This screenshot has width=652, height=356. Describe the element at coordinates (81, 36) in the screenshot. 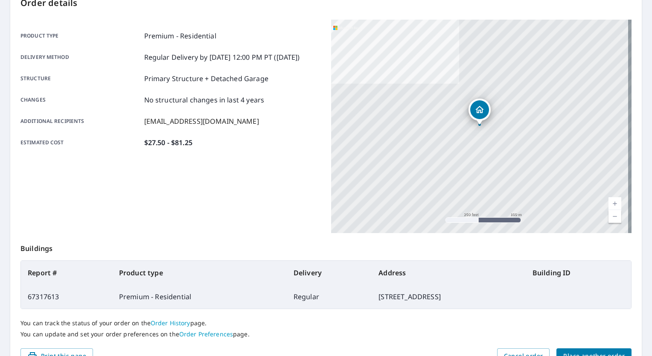

I see `p: Product type` at that location.